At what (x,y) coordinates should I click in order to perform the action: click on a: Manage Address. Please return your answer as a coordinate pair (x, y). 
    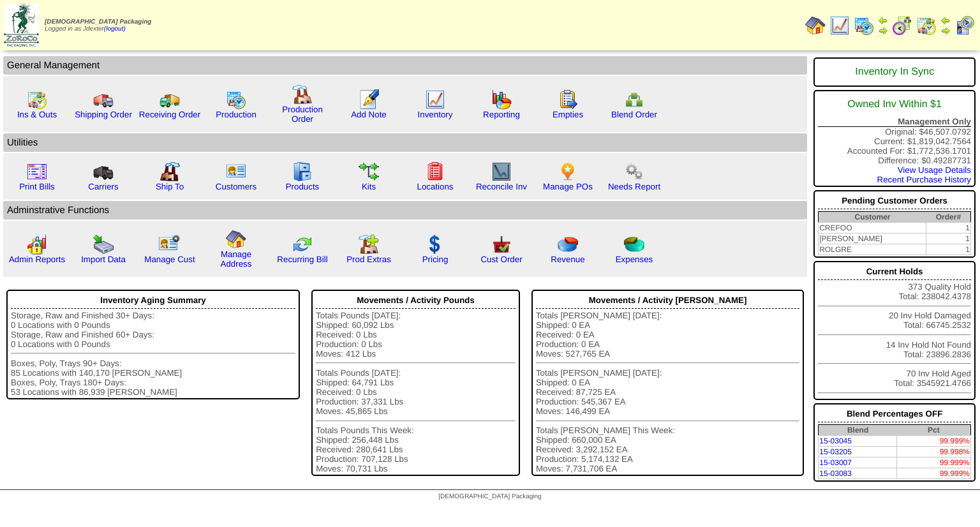
    Looking at the image, I should click on (236, 259).